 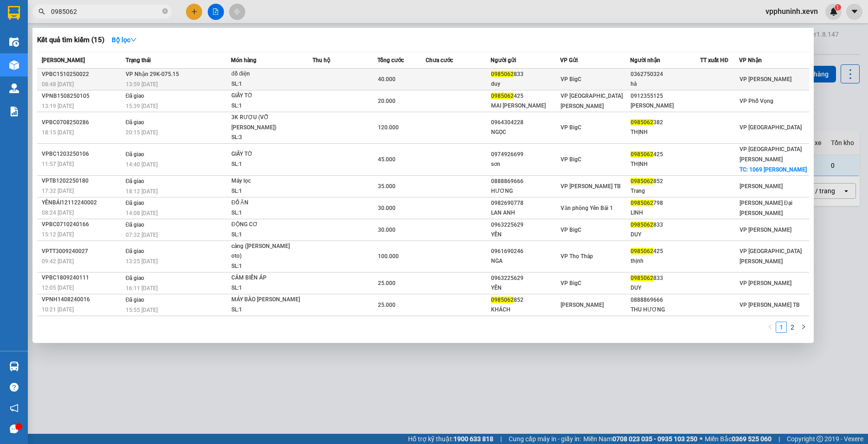 What do you see at coordinates (750, 61) in the screenshot?
I see `span: VP Nhận` at bounding box center [750, 61].